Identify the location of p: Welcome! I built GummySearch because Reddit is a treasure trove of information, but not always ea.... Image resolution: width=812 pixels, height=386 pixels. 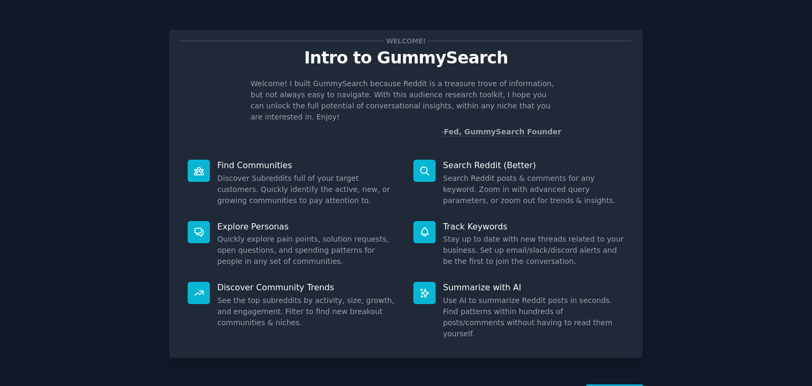
(406, 100).